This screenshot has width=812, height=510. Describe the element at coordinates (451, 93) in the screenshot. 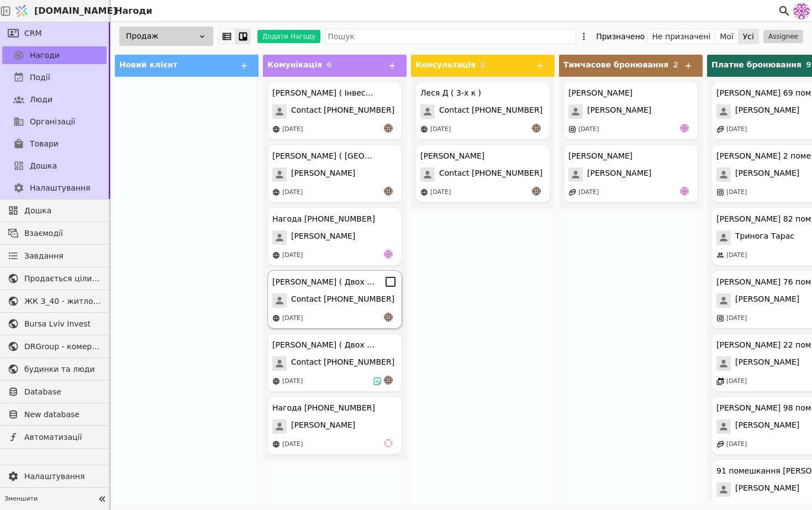

I see `div: Леся Д ( 3-х к )` at that location.